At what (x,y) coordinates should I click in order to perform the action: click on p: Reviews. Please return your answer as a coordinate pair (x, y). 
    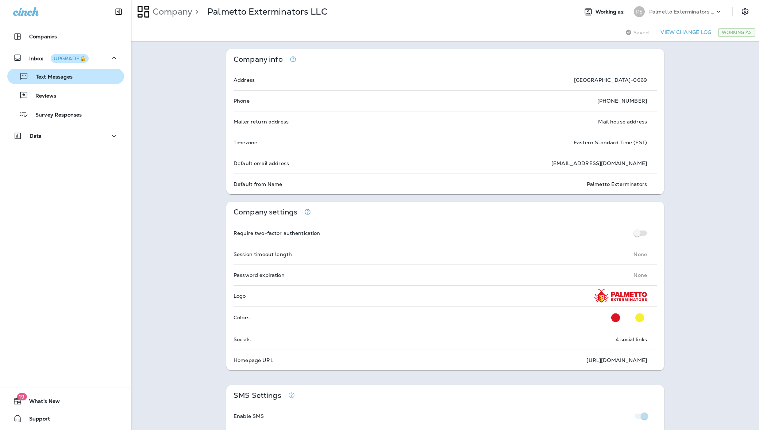
    Looking at the image, I should click on (42, 96).